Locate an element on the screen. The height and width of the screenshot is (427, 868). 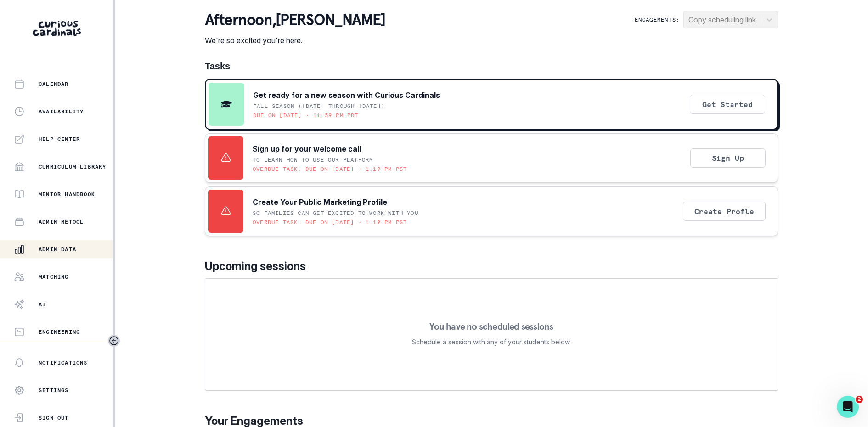
p: We're so excited you're here. is located at coordinates (295, 41).